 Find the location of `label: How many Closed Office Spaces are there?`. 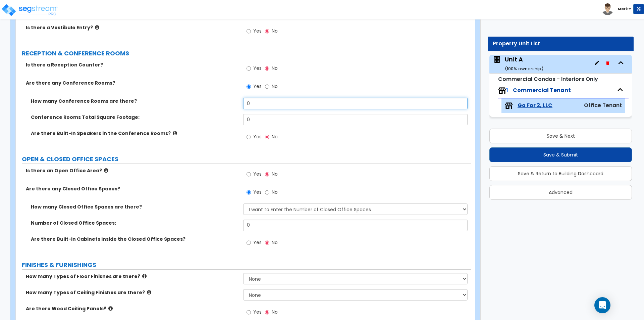

label: How many Closed Office Spaces are there? is located at coordinates (135, 207).